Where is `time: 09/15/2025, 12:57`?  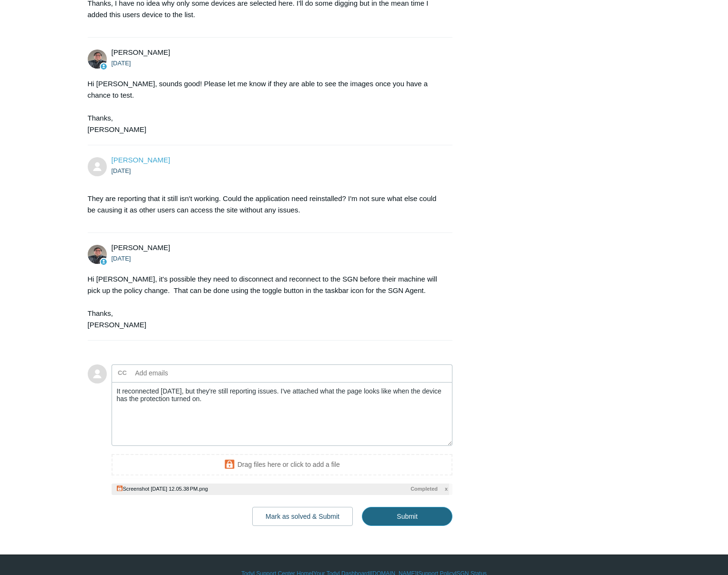 time: 09/15/2025, 12:57 is located at coordinates (121, 63).